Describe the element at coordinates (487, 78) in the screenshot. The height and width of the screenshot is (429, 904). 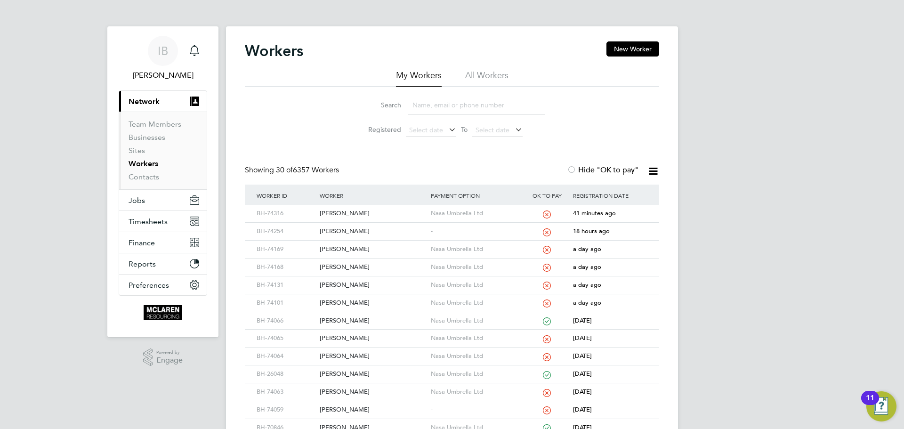
I see `li: All Workers` at that location.